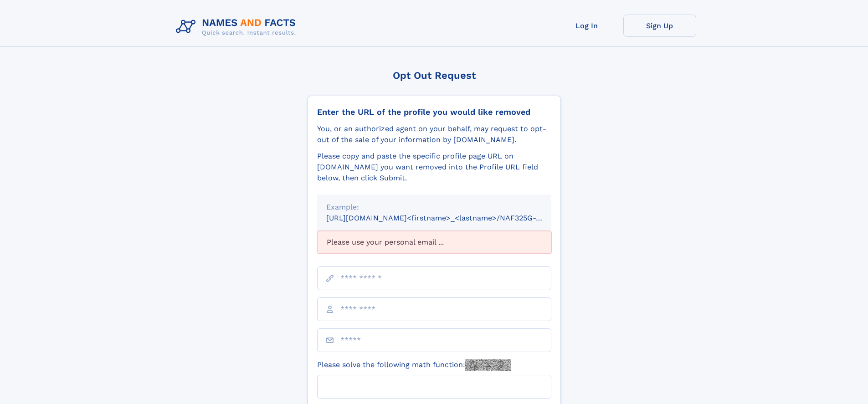 This screenshot has width=868, height=404. Describe the element at coordinates (238, 26) in the screenshot. I see `img: Logo Names and Facts` at that location.